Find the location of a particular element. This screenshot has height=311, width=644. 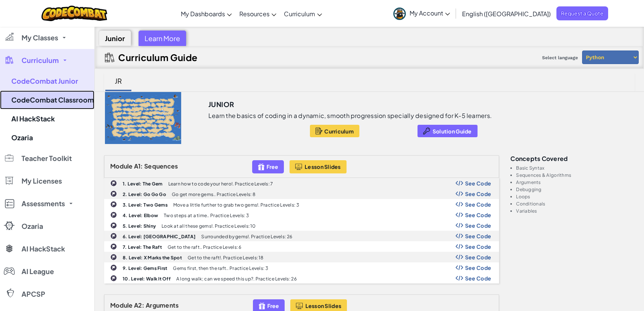

a: 4. Level: Elbow Two steps at a time.. Practice Levels: 3 Show Code Logo See Code is located at coordinates (302, 215).